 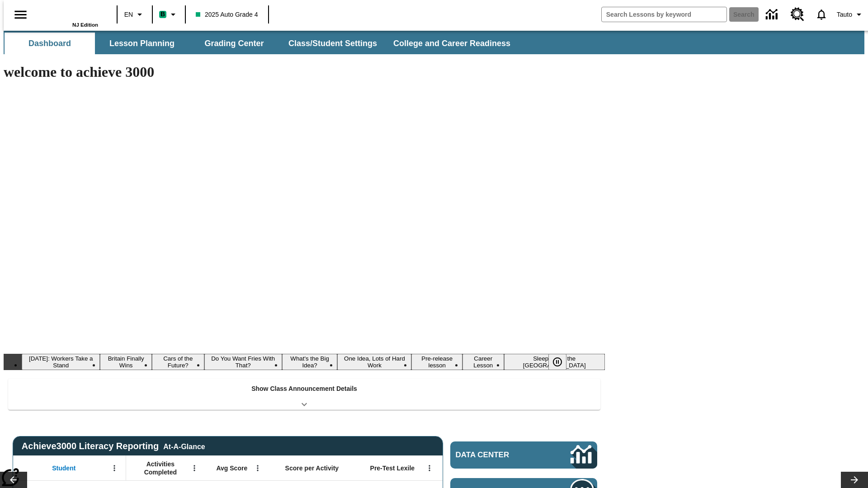 I want to click on button: Grading Center, so click(x=234, y=43).